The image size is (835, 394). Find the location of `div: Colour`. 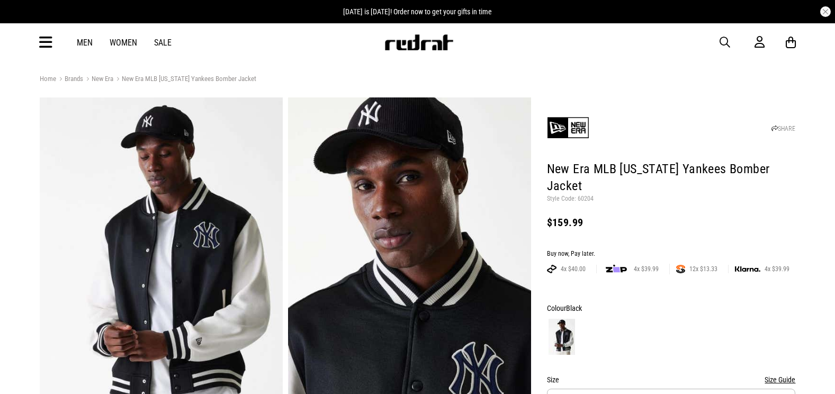

div: Colour is located at coordinates (671, 308).